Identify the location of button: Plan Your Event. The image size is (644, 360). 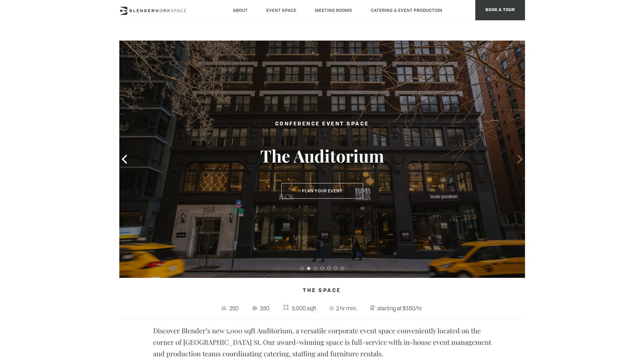
(322, 191).